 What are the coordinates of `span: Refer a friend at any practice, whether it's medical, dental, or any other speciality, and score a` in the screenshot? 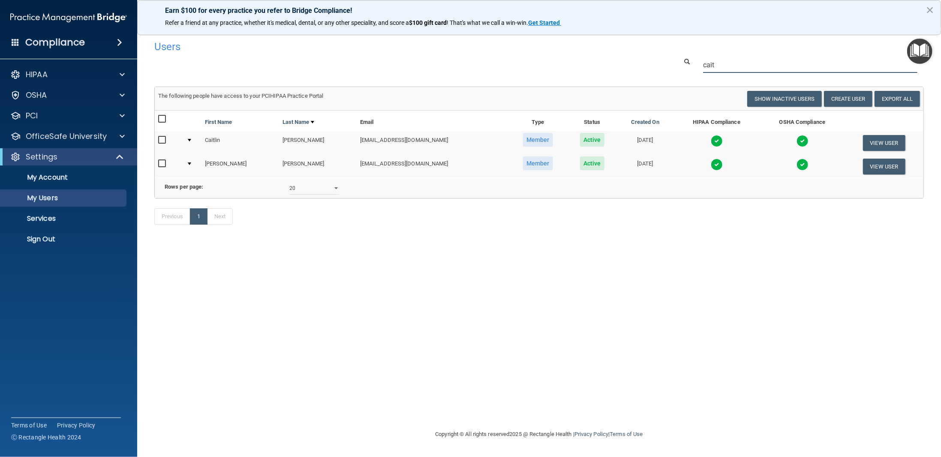 It's located at (287, 23).